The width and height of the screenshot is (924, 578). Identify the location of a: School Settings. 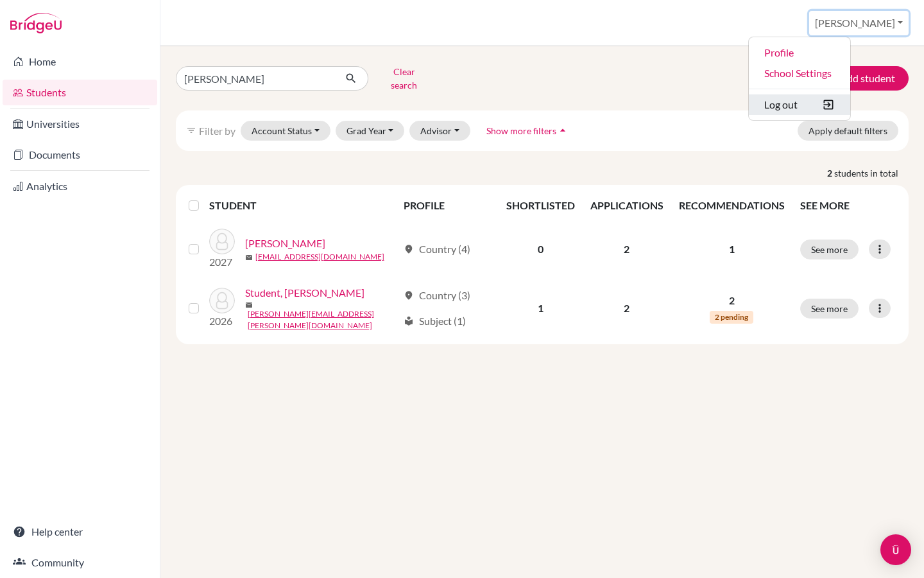
(800, 73).